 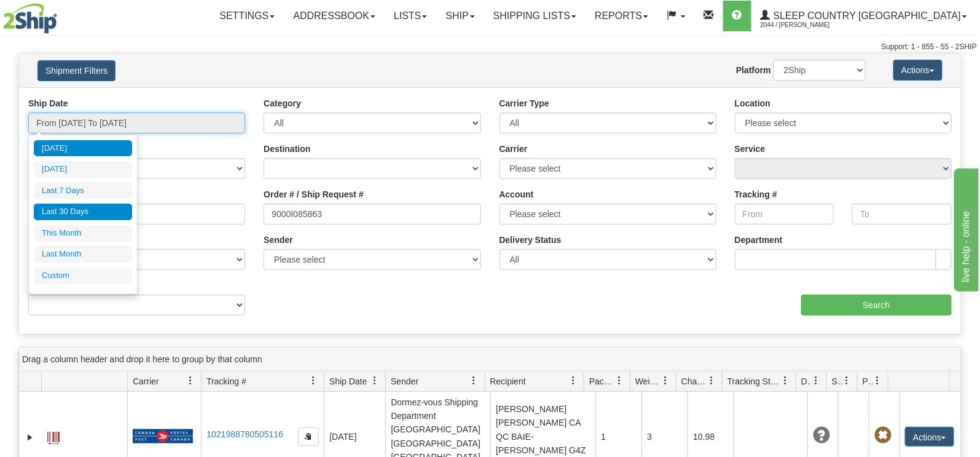 What do you see at coordinates (758, 240) in the screenshot?
I see `label: Department` at bounding box center [758, 240].